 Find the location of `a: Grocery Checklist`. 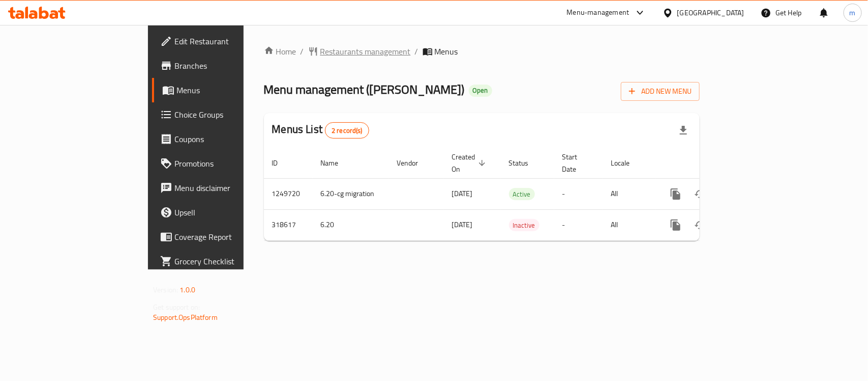

a: Grocery Checklist is located at coordinates (223, 261).